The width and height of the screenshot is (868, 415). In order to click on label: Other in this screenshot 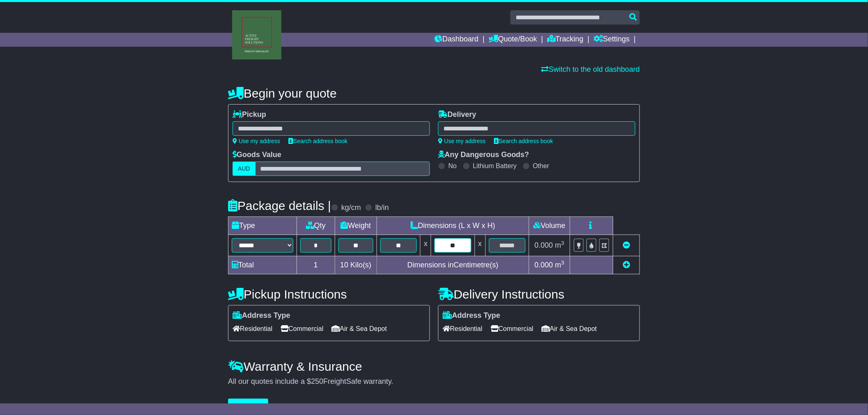, I will do `click(541, 166)`.